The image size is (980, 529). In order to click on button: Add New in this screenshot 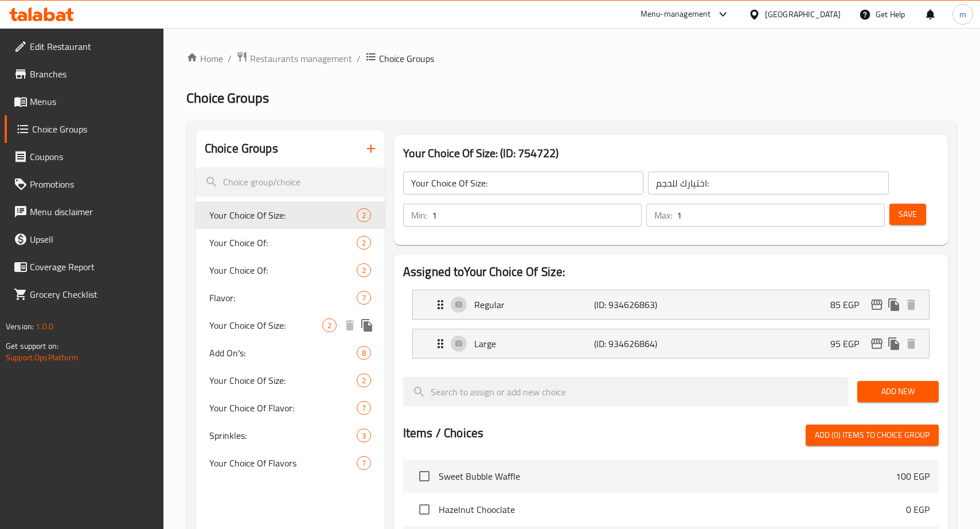, I will do `click(898, 391)`.